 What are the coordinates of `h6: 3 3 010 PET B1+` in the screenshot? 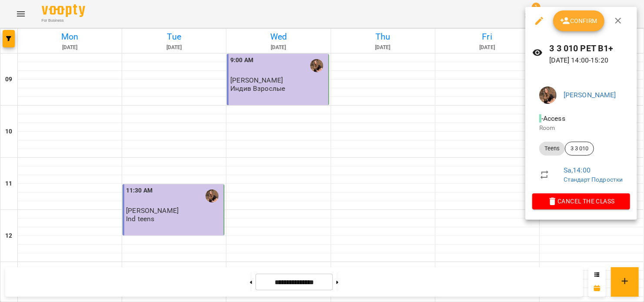 It's located at (590, 48).